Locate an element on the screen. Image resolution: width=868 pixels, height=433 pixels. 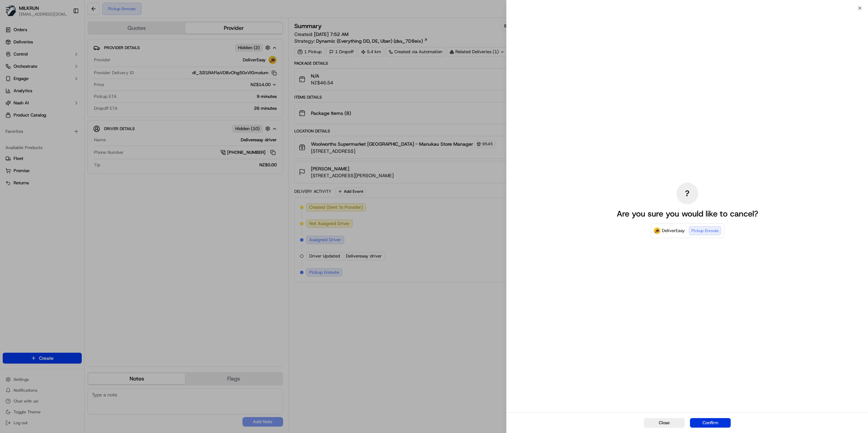
span: DeliverEasy is located at coordinates (673, 231).